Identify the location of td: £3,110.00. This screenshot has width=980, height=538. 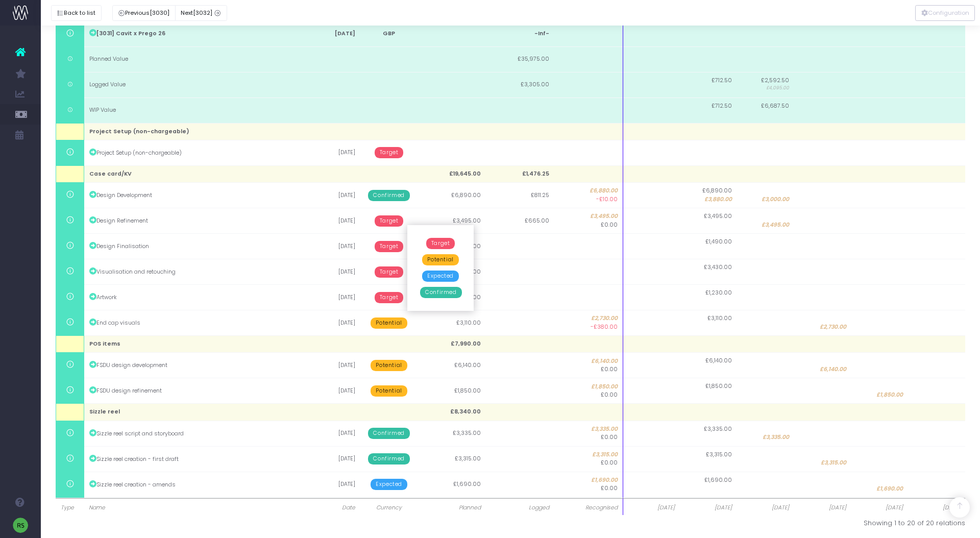
(452, 323).